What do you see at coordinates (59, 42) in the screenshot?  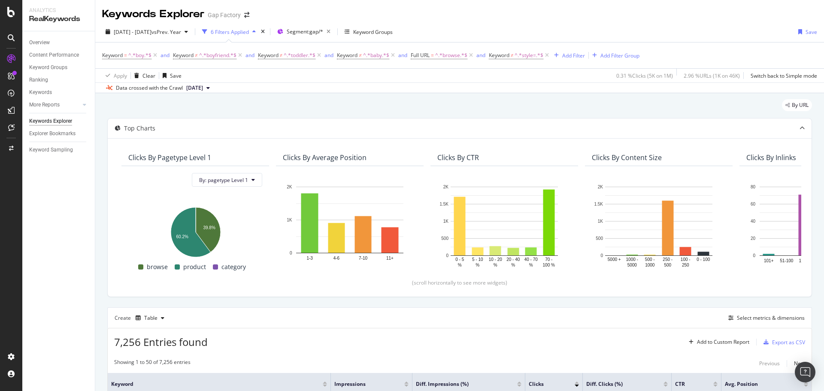 I see `a: Overview` at bounding box center [59, 42].